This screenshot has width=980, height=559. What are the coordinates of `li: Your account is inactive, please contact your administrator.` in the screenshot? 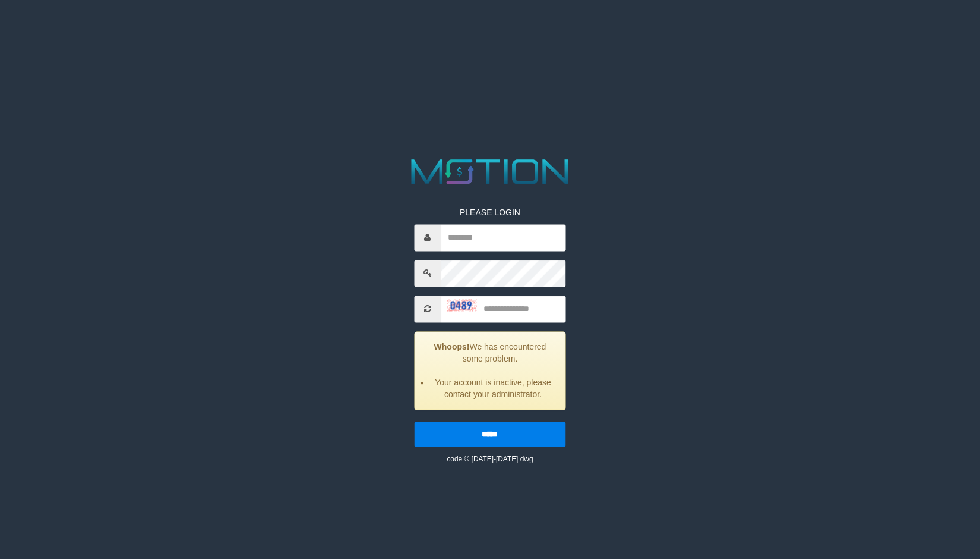 It's located at (492, 388).